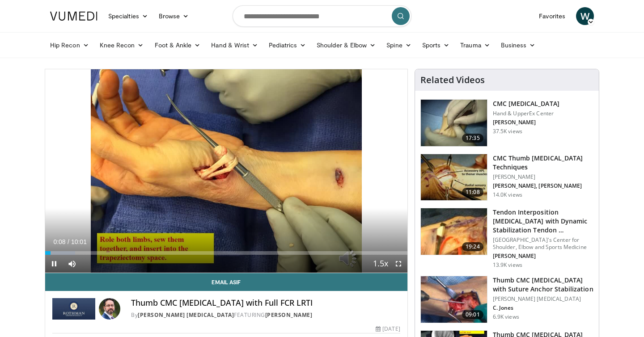 This screenshot has width=644, height=337. I want to click on img: 54618_0000_3.png.150x105_q85_crop-smart_upscale.jpg, so click(454, 123).